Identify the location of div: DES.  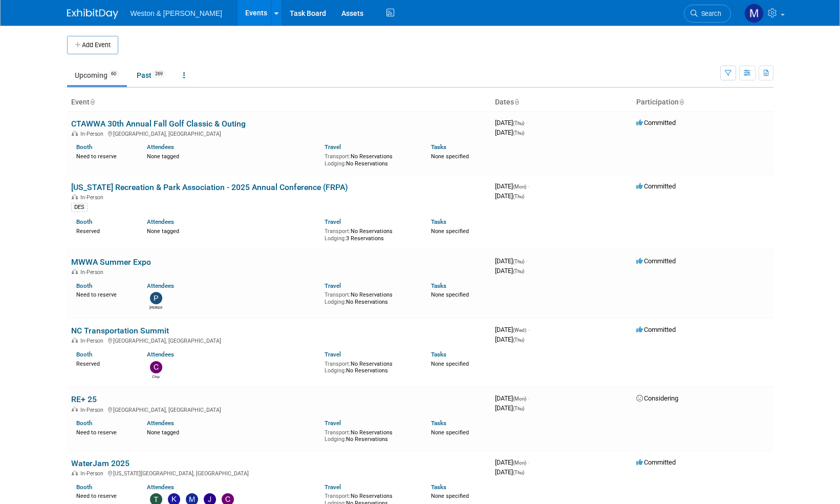
(79, 208).